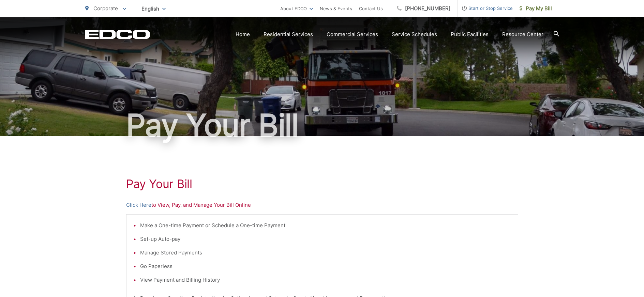  I want to click on a: Click Here, so click(139, 205).